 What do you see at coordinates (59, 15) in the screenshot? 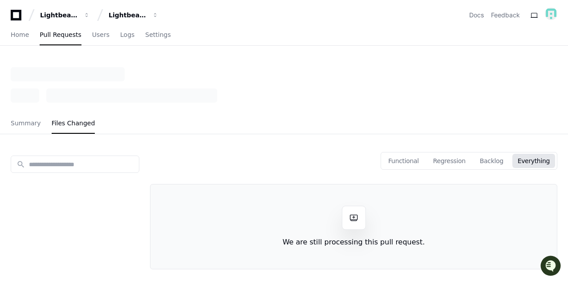
I see `div: Lightbeam Health` at bounding box center [59, 15].